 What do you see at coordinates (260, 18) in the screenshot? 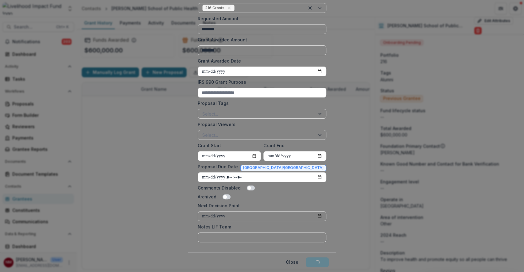
I see `label: Requested Amount` at bounding box center [260, 18].